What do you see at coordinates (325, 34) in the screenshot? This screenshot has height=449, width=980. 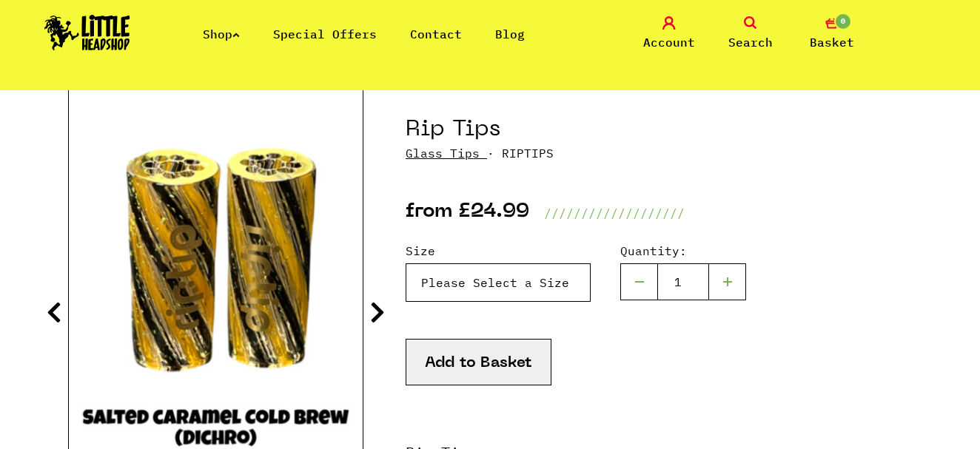 I see `a: Special Offers` at bounding box center [325, 34].